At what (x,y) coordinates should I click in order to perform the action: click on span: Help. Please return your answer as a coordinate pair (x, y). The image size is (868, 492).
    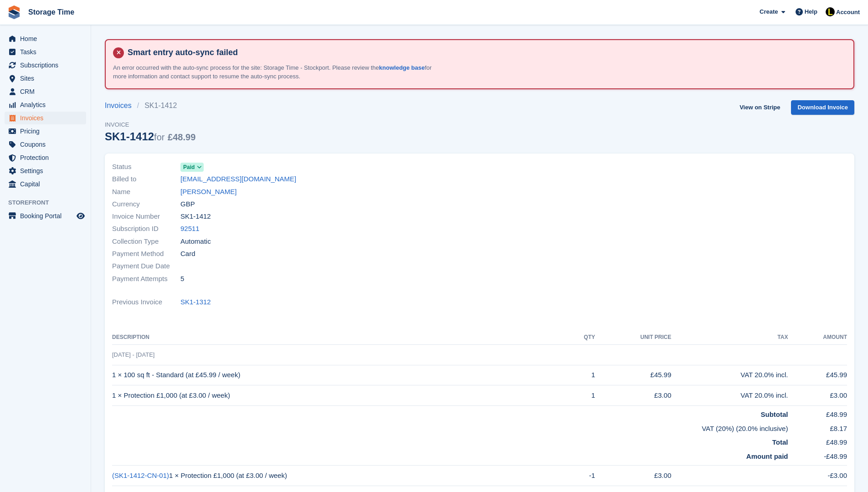
    Looking at the image, I should click on (811, 12).